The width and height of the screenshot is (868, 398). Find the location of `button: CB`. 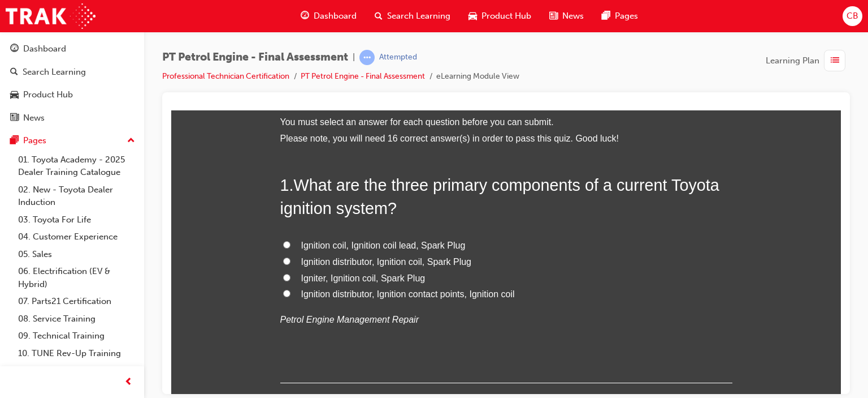

button: CB is located at coordinates (852, 16).